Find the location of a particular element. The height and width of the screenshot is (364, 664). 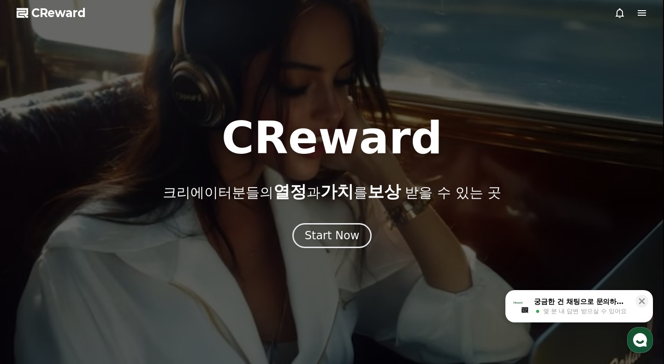

a: CReward is located at coordinates (51, 13).